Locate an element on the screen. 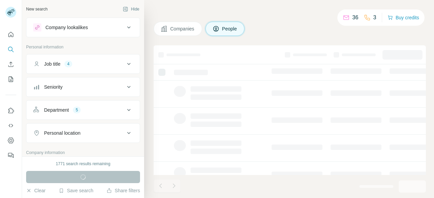 The height and width of the screenshot is (198, 434). button: Job title4 is located at coordinates (83, 64).